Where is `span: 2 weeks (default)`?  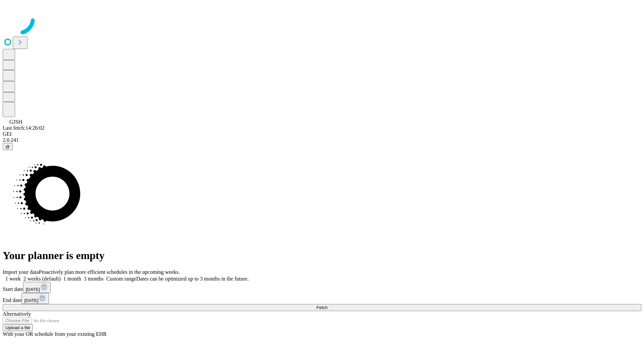 span: 2 weeks (default) is located at coordinates (42, 279).